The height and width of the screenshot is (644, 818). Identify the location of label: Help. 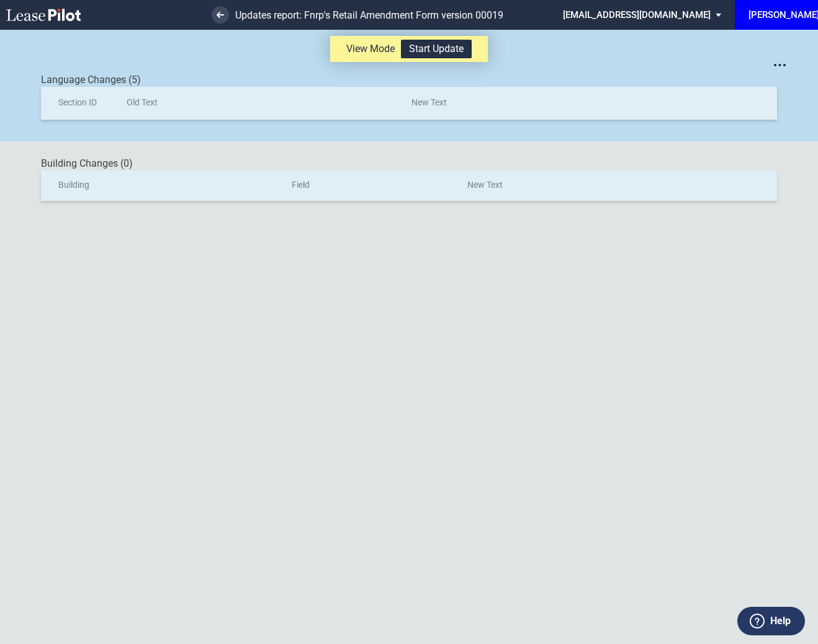
(780, 621).